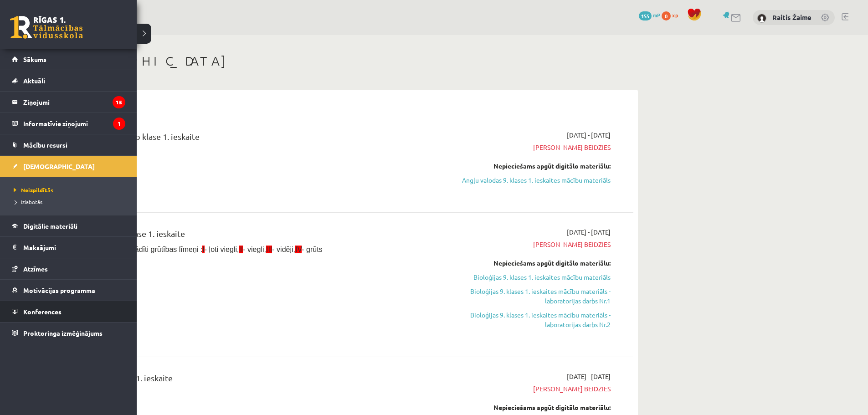  Describe the element at coordinates (69, 190) in the screenshot. I see `a: Neizpildītās` at that location.